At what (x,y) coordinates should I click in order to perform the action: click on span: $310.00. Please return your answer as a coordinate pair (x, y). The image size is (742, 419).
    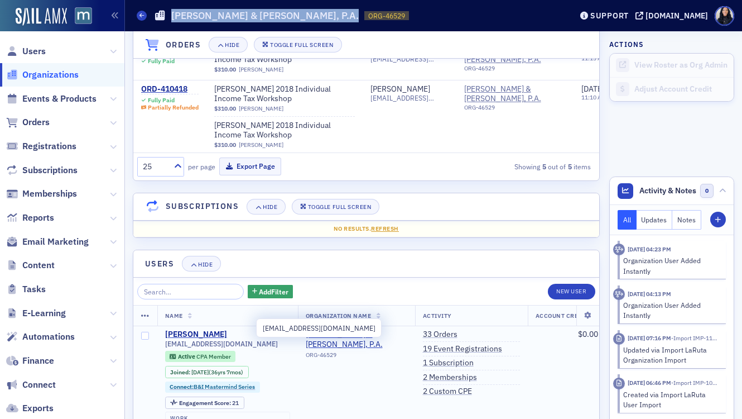
    Looking at the image, I should click on (225, 108).